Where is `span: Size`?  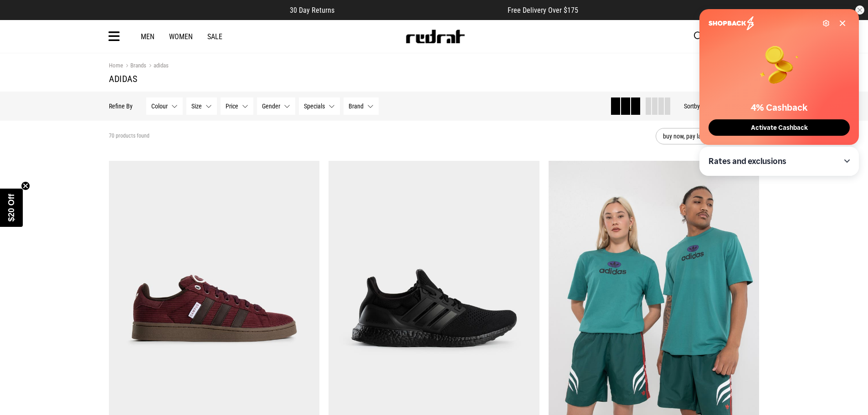 span: Size is located at coordinates (196, 106).